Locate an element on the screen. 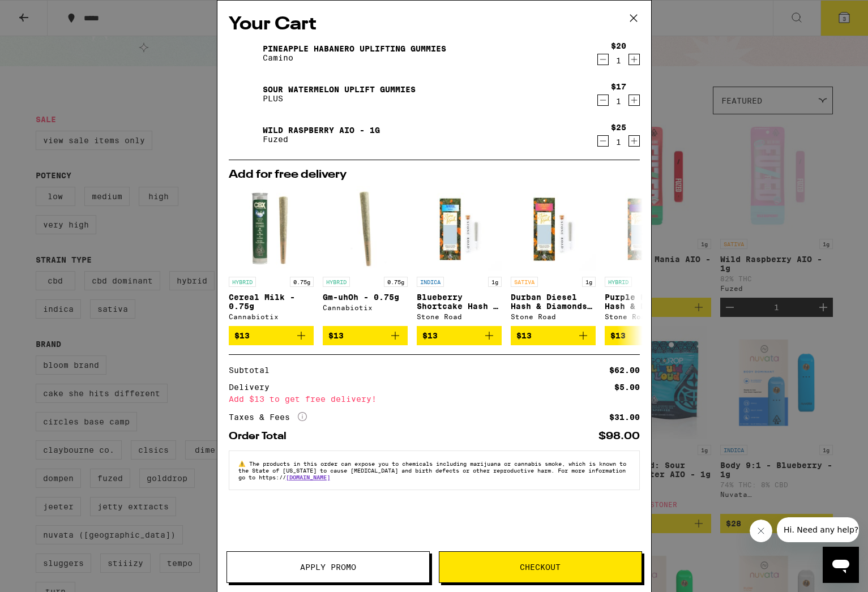  p: Blueberry Shortcake Hash & Diamond Infused - 1g is located at coordinates (459, 302).